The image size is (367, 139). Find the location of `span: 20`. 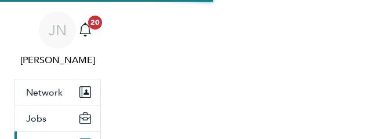

span: 20 is located at coordinates (95, 23).